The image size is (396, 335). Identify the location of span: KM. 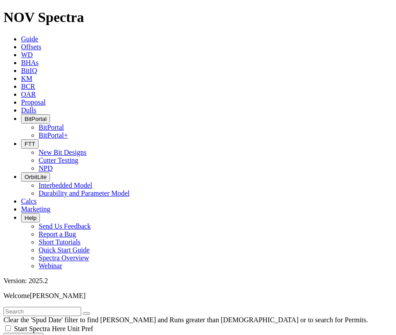
(27, 78).